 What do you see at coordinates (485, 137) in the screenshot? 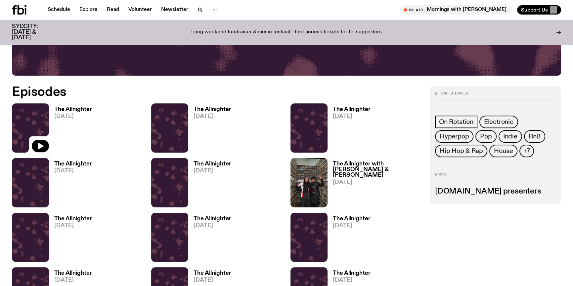
I see `a: Pop` at bounding box center [485, 137].